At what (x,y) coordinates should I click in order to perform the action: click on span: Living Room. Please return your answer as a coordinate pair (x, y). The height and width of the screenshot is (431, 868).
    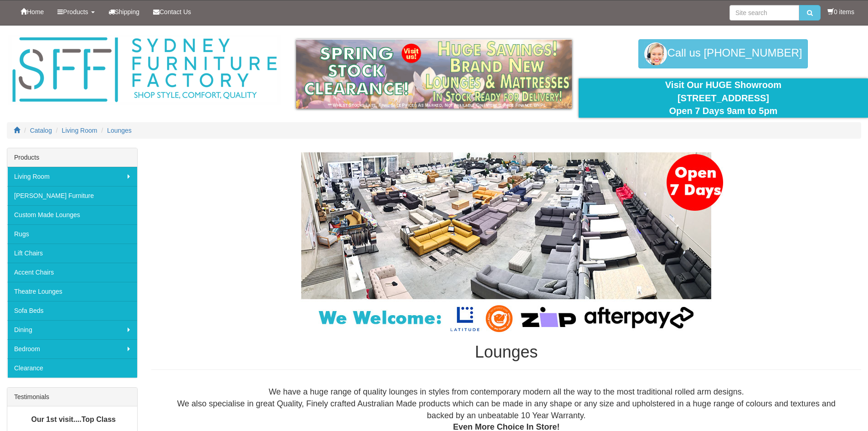
    Looking at the image, I should click on (80, 131).